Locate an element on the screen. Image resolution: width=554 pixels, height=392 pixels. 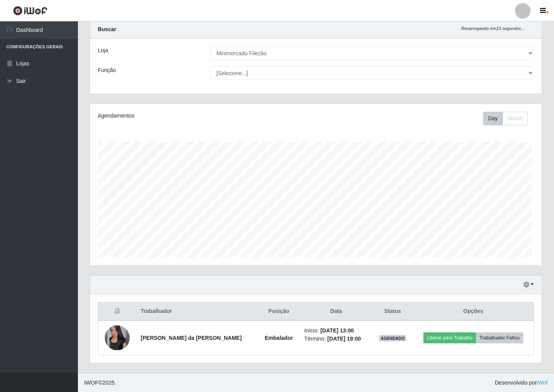
button: Day is located at coordinates (493, 118).